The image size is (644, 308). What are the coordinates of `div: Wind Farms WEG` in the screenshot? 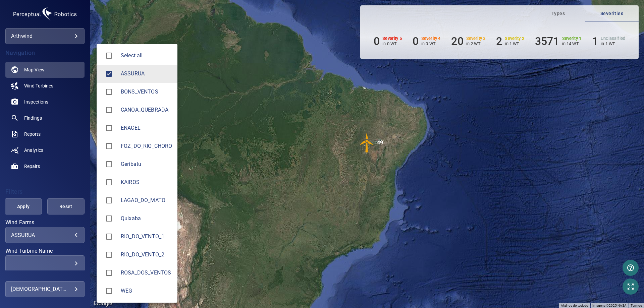 It's located at (147, 291).